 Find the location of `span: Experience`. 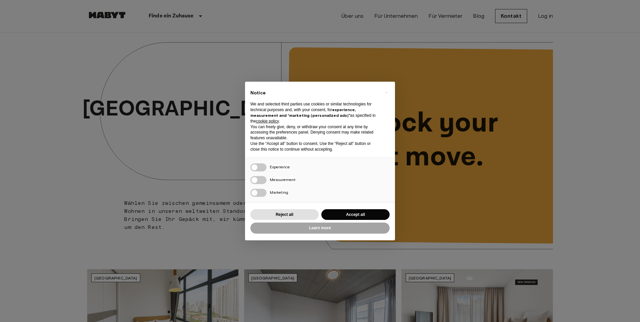

span: Experience is located at coordinates (280, 167).